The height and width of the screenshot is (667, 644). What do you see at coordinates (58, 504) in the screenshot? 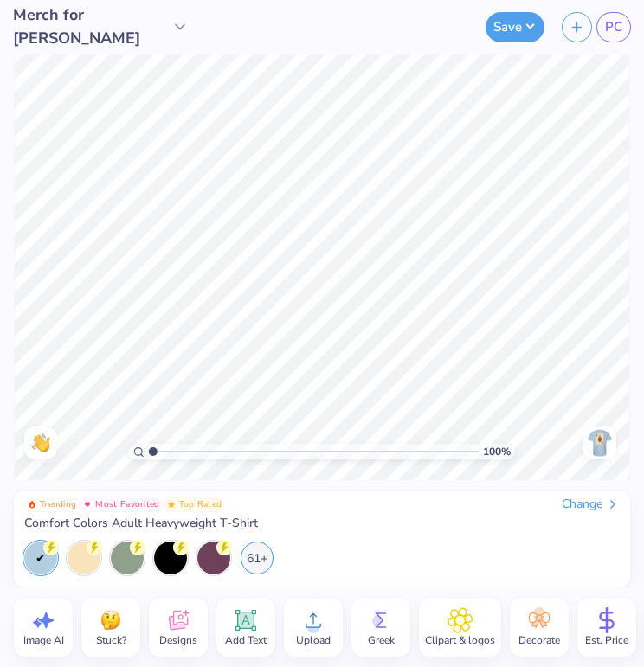
I see `span: Trending` at bounding box center [58, 504].